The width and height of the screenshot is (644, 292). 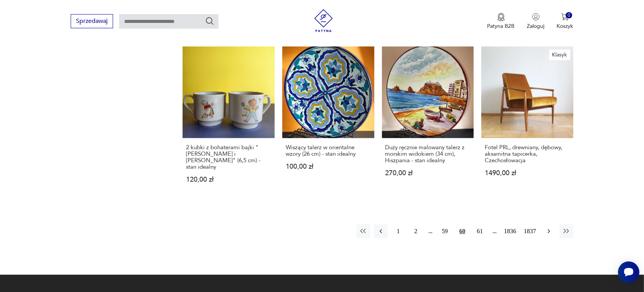 What do you see at coordinates (428, 154) in the screenshot?
I see `h3: Duży ręcznie malowany talerz z morskim widokiem (34 cm), Hiszpania - stan idealny` at bounding box center [428, 154].